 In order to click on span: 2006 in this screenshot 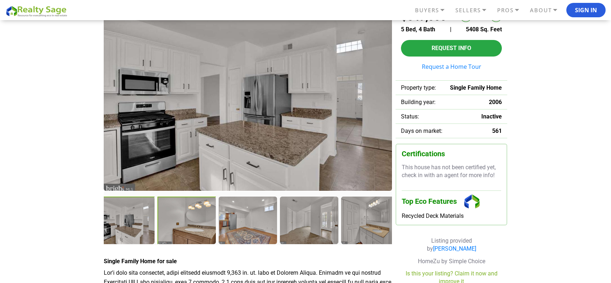, I will do `click(495, 102)`.